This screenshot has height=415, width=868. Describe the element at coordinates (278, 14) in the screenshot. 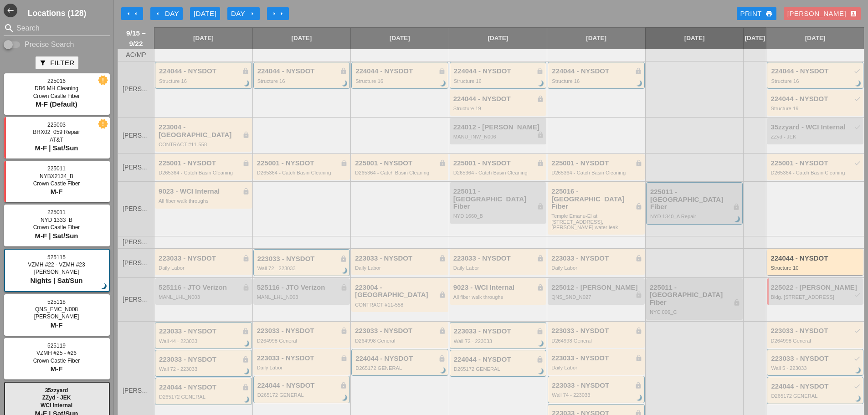

I see `button: Move Ahead 1 Week` at that location.